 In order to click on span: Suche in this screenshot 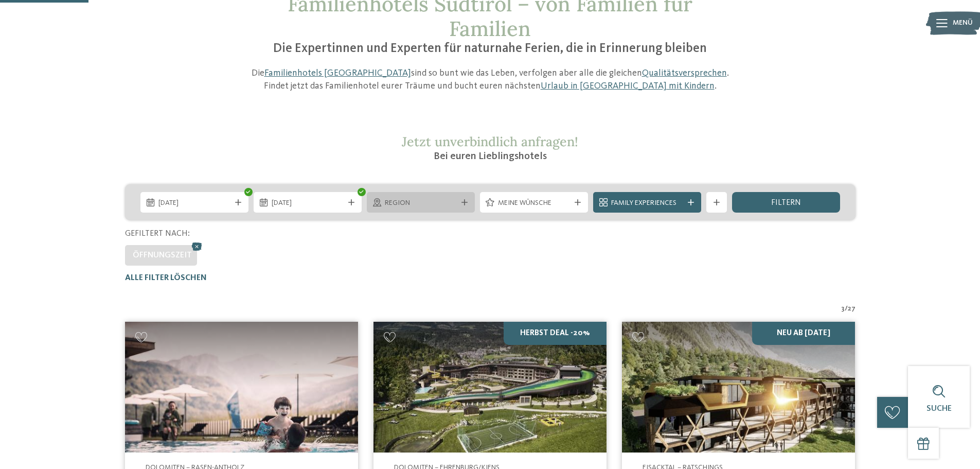, I will do `click(938, 409)`.